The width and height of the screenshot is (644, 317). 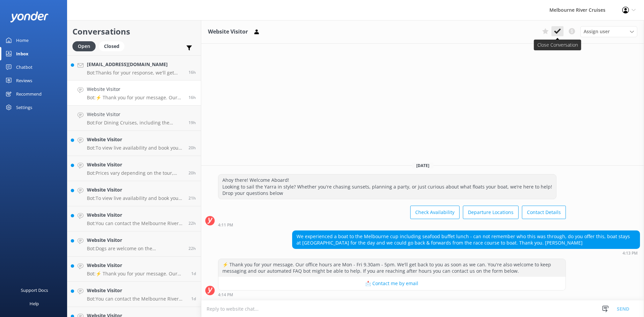 I want to click on div: Oct 05 2025 04:11pm (UTC +11:00) Australia/Sydney, so click(x=392, y=225).